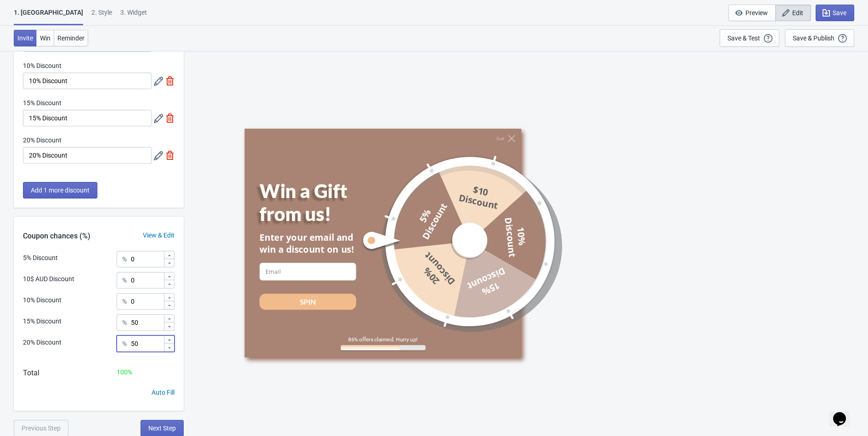 This screenshot has height=436, width=868. What do you see at coordinates (307, 272) in the screenshot?
I see `input: Email` at bounding box center [307, 272].